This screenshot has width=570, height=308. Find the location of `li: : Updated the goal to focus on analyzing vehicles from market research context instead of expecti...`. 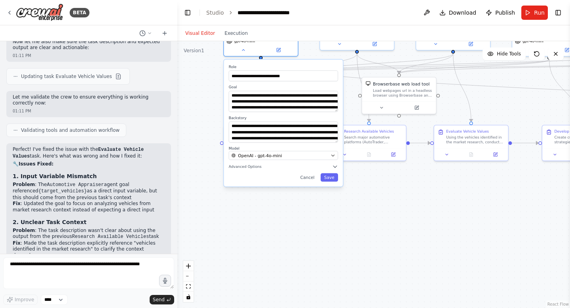

li: : Updated the goal to focus on analyzing vehicles from market research context instead of expecti... is located at coordinates (89, 207).